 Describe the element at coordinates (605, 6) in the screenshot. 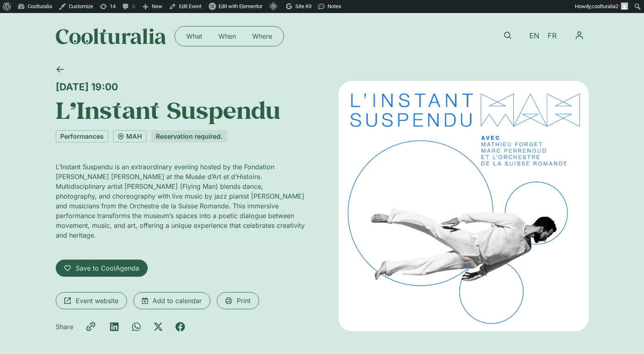

I see `span: coolturalia2` at that location.